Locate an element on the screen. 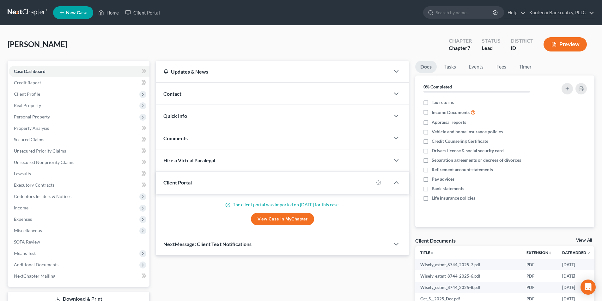 Image resolution: width=602 pixels, height=301 pixels. span: Comments is located at coordinates (175, 138).